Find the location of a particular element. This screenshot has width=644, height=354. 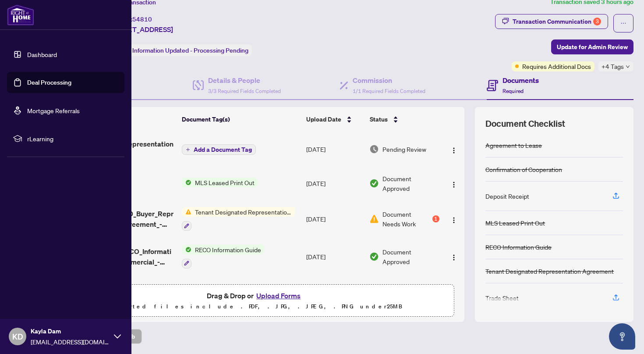

span: Upload Date is located at coordinates (324, 119).